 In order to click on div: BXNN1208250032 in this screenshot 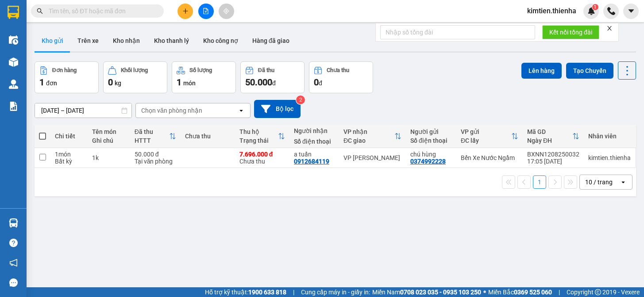, I will do `click(553, 154)`.